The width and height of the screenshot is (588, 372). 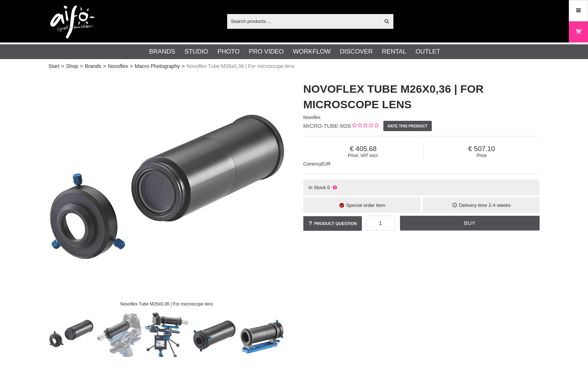 What do you see at coordinates (262, 334) in the screenshot?
I see `img: Komplettera med hållare` at bounding box center [262, 334].